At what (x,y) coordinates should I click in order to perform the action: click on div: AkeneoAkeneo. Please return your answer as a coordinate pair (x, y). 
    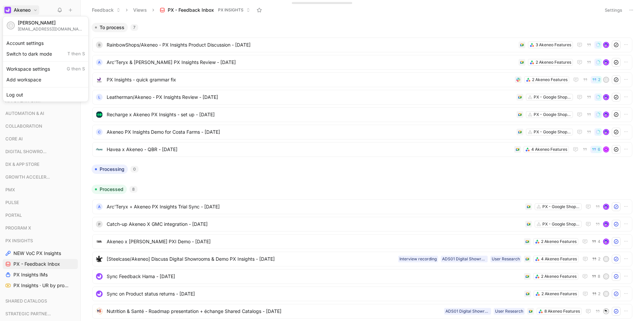
    Looking at the image, I should click on (46, 59).